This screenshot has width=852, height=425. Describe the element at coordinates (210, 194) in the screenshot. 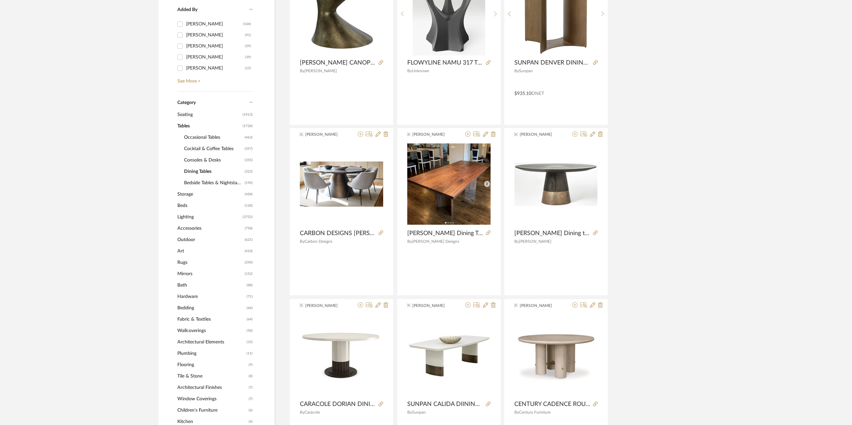

I see `span: Storage` at that location.